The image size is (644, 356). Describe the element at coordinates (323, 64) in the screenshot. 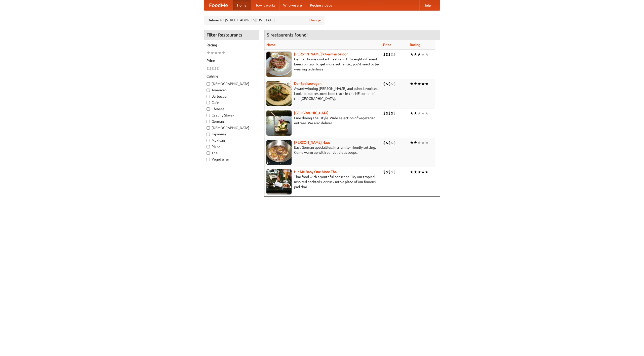

I see `p: German home-cooked meals and fifty-eight different beers on tap. To get more authentic, you'd nee...` at that location.